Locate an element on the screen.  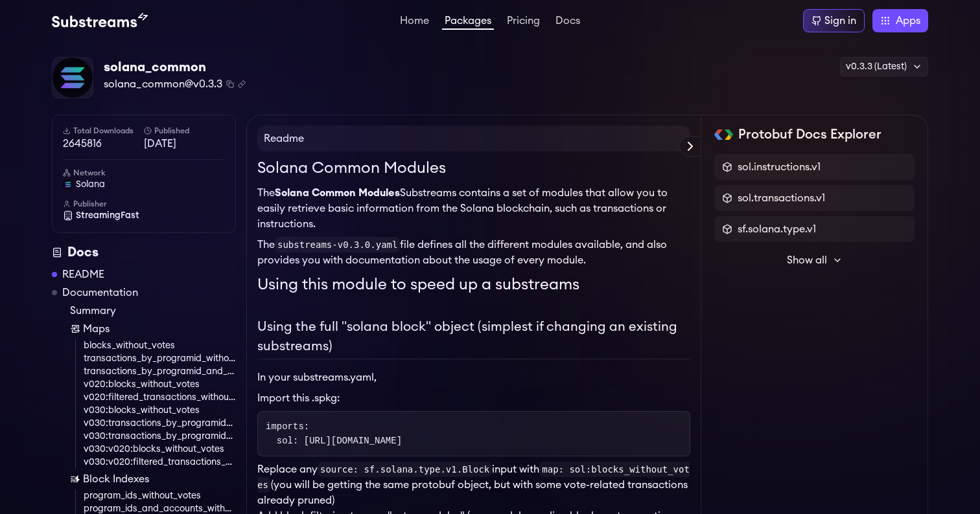
a: Docs is located at coordinates (568, 22).